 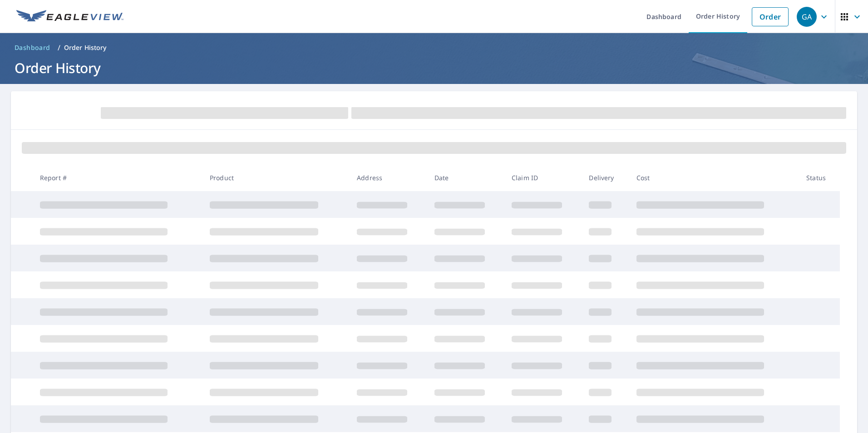 What do you see at coordinates (32, 48) in the screenshot?
I see `a: Dashboard` at bounding box center [32, 48].